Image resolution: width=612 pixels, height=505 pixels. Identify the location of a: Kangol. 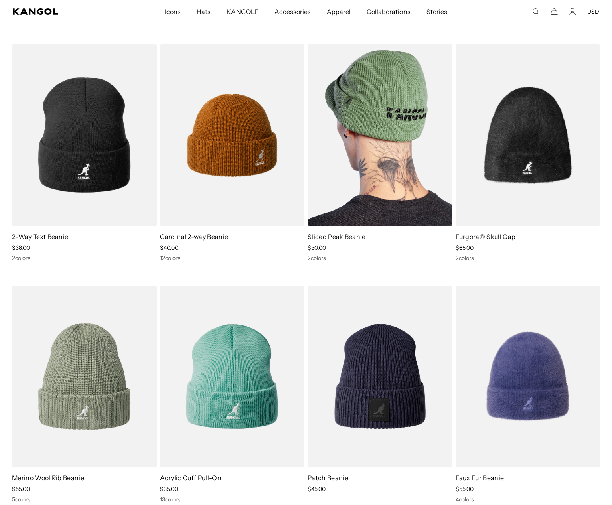
(61, 12).